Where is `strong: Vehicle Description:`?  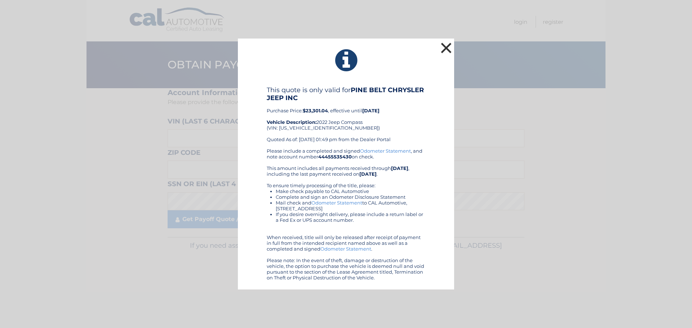 strong: Vehicle Description: is located at coordinates (291, 122).